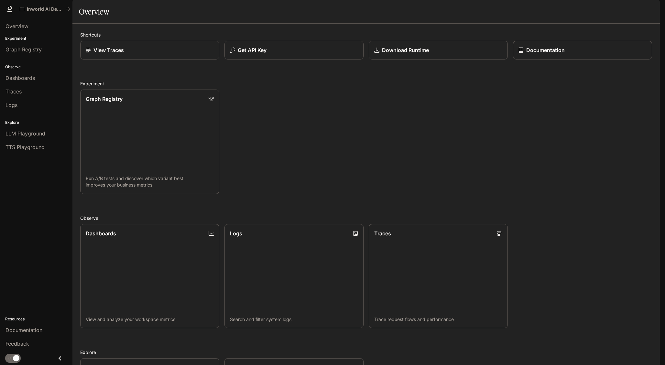 This screenshot has width=665, height=365. Describe the element at coordinates (45, 9) in the screenshot. I see `button: All workspaces` at that location.